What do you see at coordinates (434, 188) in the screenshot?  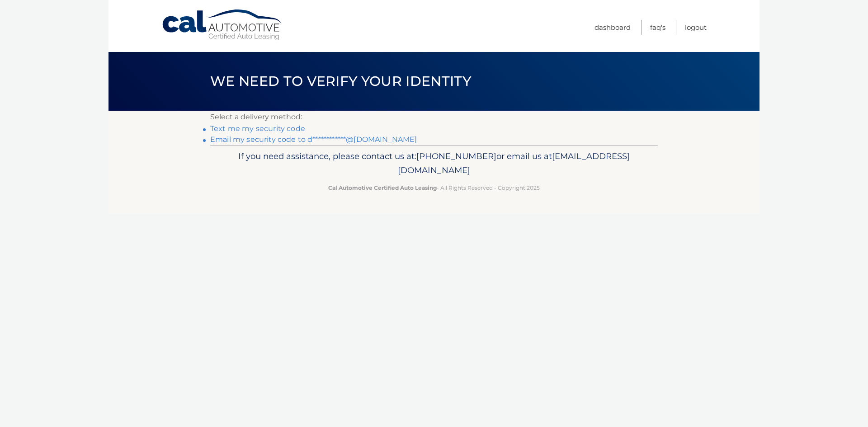 I see `p: - All Rights Reserved - Copyright 2025` at bounding box center [434, 188].